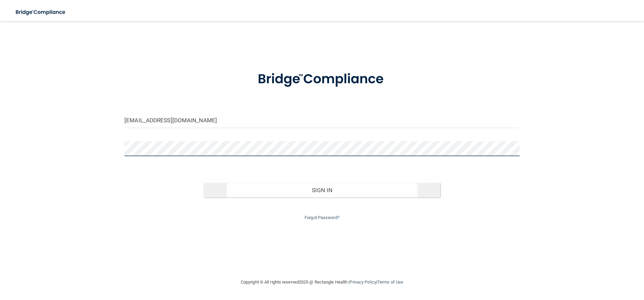 This screenshot has width=644, height=300. Describe the element at coordinates (390, 282) in the screenshot. I see `a: Terms of Use` at that location.